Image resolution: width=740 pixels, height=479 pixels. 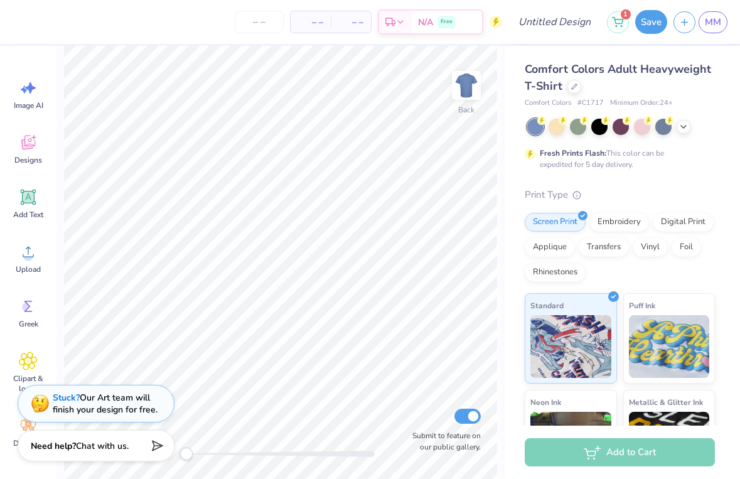 I want to click on button: 1, so click(x=618, y=22).